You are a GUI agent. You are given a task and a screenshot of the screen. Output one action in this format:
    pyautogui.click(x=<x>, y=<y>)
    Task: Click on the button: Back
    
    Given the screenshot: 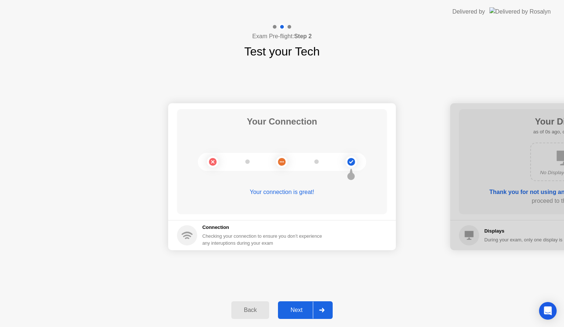 What is the action you would take?
    pyautogui.click(x=250, y=310)
    